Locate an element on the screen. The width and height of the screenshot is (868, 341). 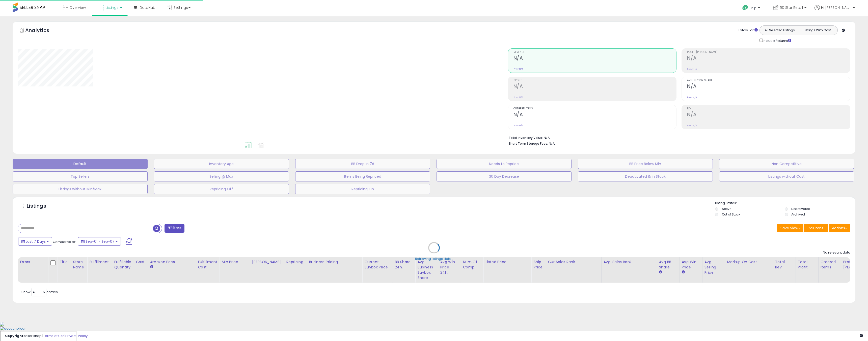
span: Avg. Buybox Share is located at coordinates (769, 80).